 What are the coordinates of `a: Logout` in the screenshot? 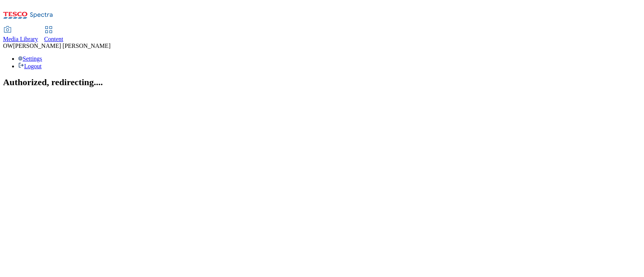 It's located at (30, 66).